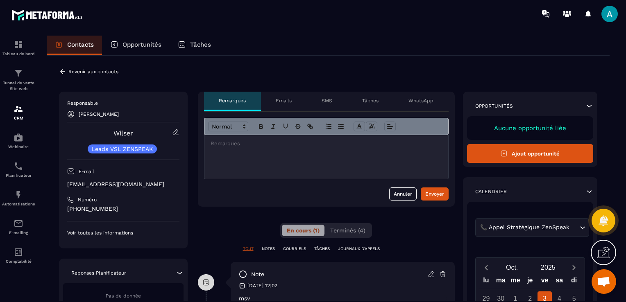  I want to click on button: Envoyer, so click(435, 194).